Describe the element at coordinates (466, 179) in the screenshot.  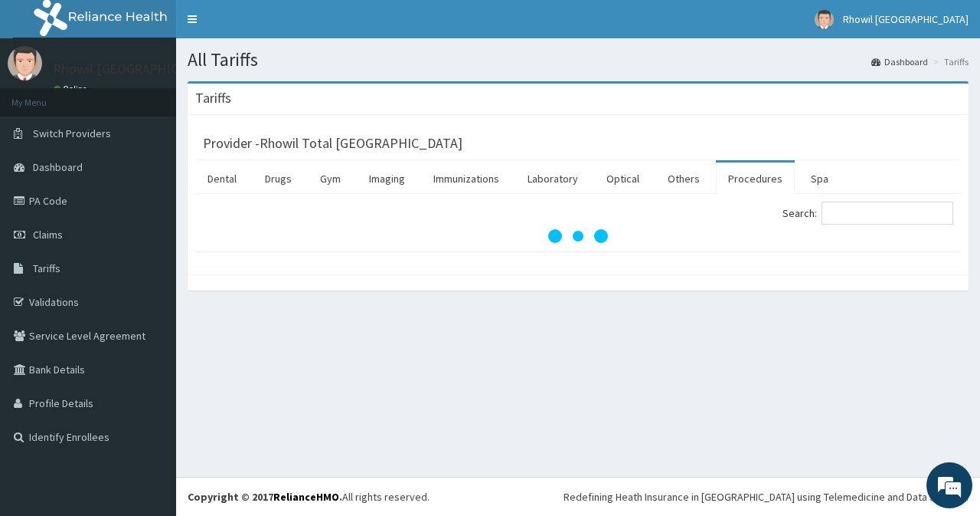
I see `a: Immunizations` at that location.